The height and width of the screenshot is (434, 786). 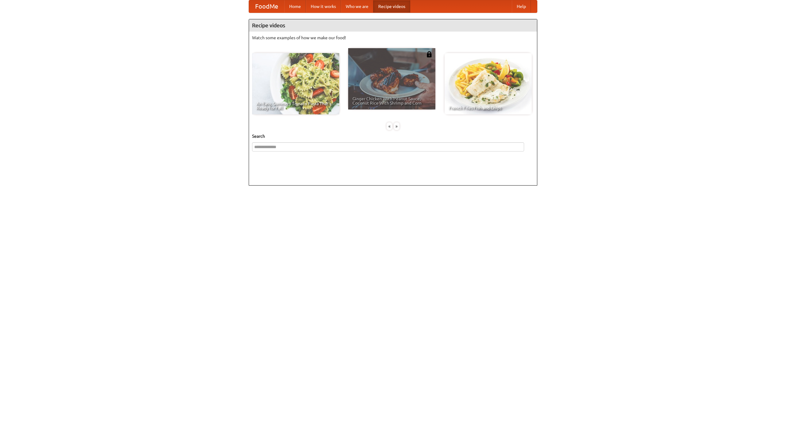 I want to click on a: FoodMe, so click(x=266, y=6).